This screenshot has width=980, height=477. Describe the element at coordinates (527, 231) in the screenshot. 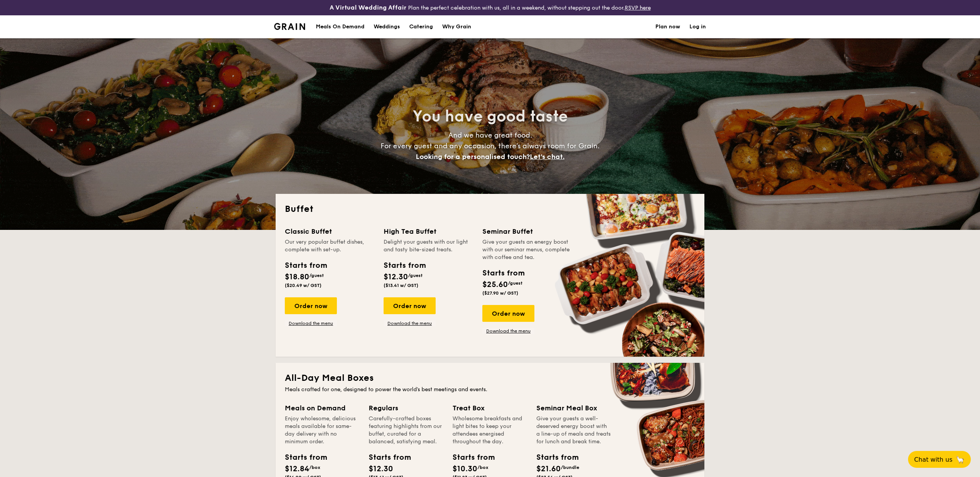

I see `div: Seminar Buffet` at that location.